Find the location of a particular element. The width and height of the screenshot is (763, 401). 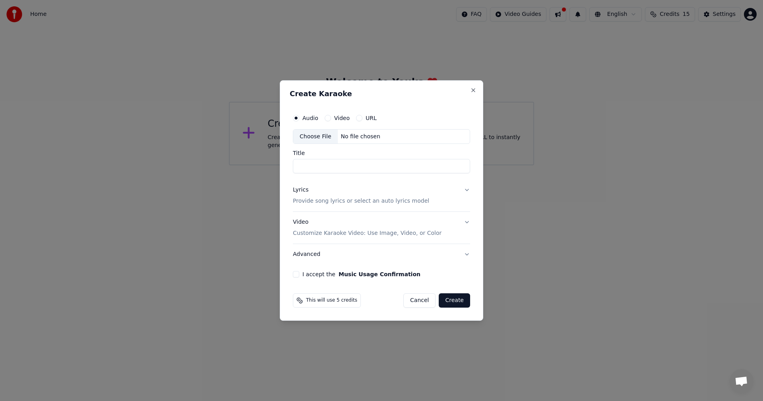

button: VideoCustomize Karaoke Video: Use Image, Video, or Color is located at coordinates (381, 228).